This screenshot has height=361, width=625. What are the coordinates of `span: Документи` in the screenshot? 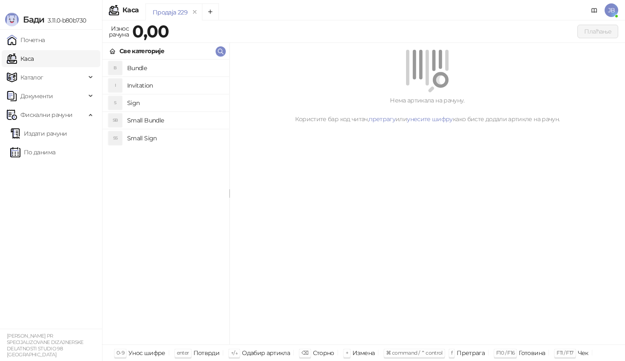 It's located at (37, 96).